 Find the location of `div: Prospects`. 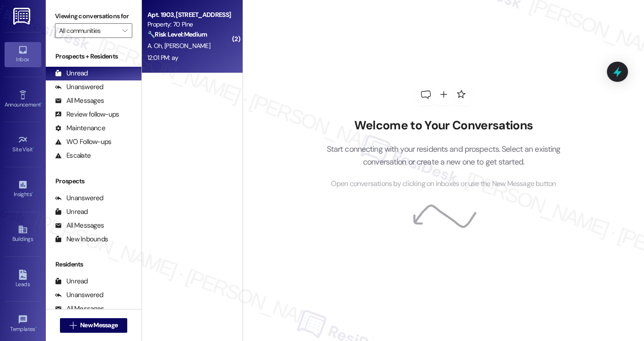

div: Prospects is located at coordinates (93, 181).